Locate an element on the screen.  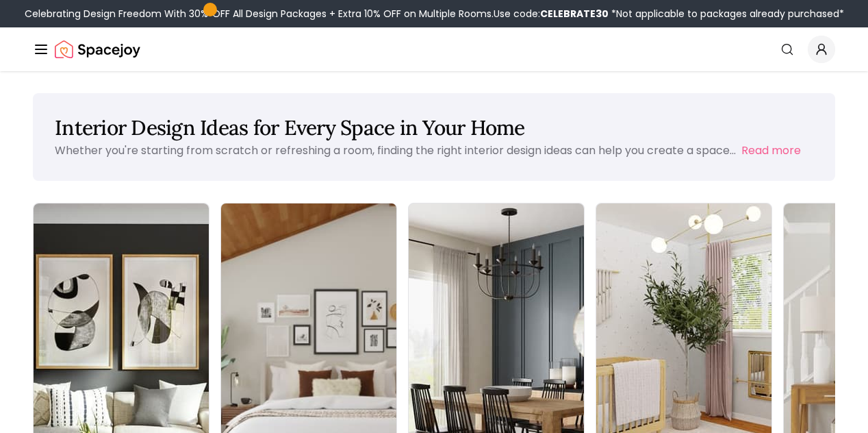
div: Celebrating Design Freedom With 30% OFF All Design Packages + Extra 10% OFF on Multiple Rooms. is located at coordinates (434, 14).